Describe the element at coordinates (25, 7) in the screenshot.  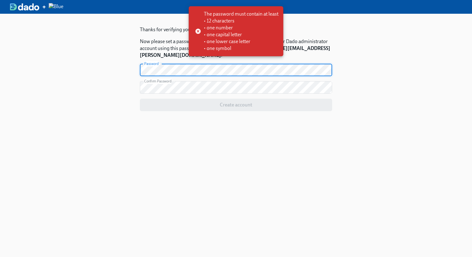
I see `img: dado` at that location.